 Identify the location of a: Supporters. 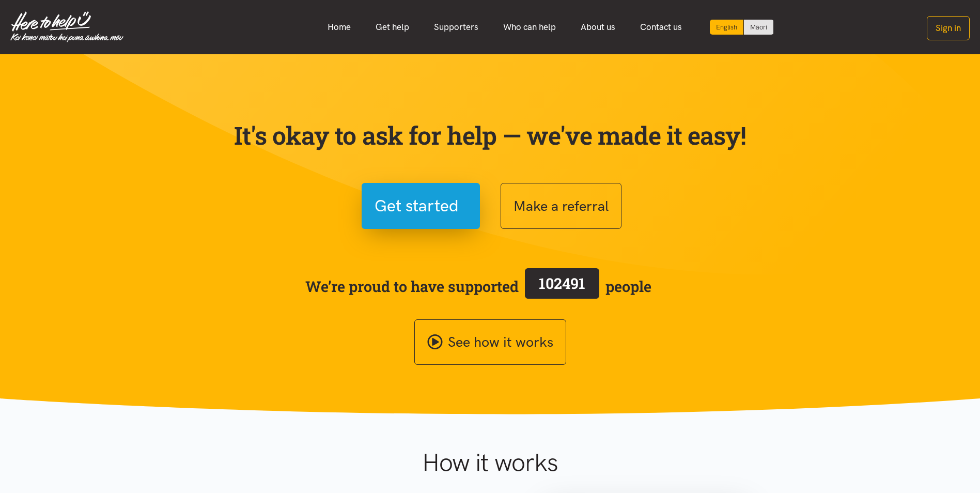
(456, 27).